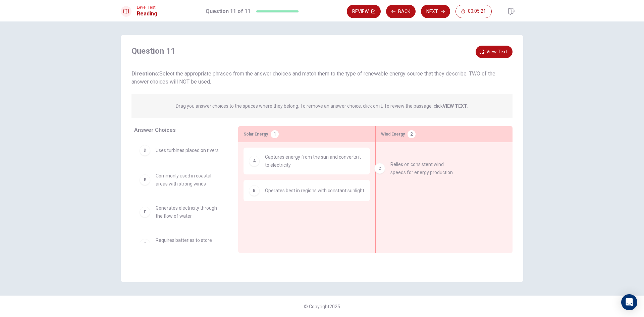  Describe the element at coordinates (364, 11) in the screenshot. I see `button: Review` at that location.